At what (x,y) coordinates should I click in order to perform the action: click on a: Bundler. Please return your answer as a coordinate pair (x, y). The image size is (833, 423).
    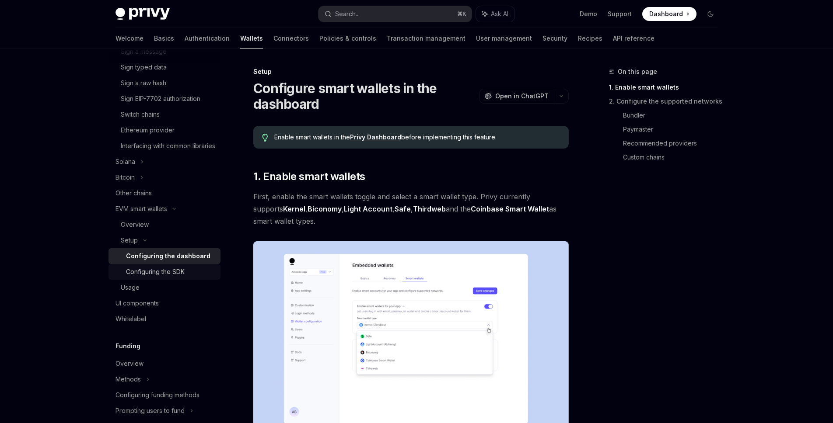
    Looking at the image, I should click on (674, 115).